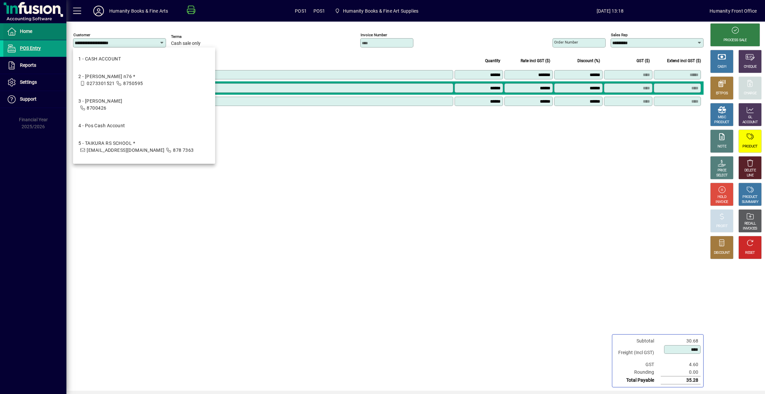 The height and width of the screenshot is (394, 765). I want to click on span: 878 7363, so click(183, 150).